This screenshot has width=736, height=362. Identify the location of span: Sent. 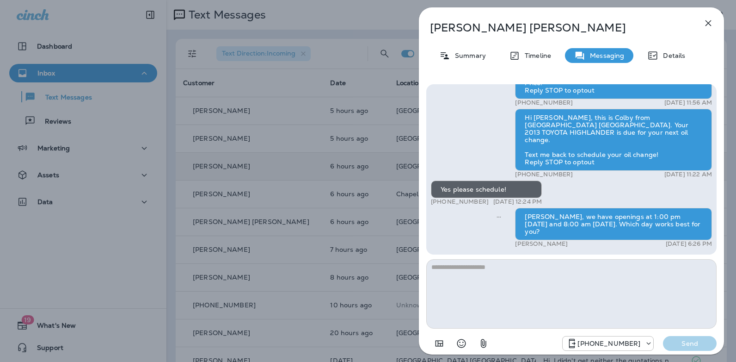
(499, 216).